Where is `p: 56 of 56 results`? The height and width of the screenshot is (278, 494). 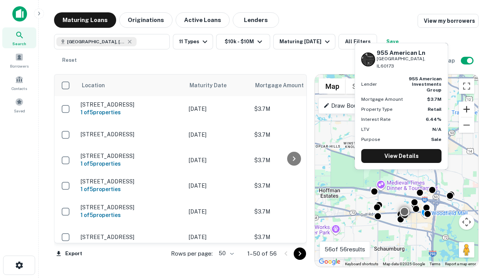
p: 56 of 56 results is located at coordinates (345, 249).